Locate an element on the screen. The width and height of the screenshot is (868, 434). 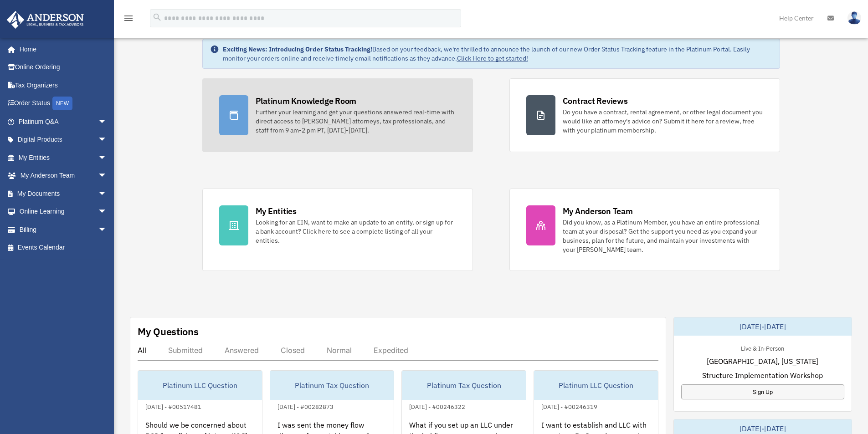
a: Events Calendar is located at coordinates (64, 247).